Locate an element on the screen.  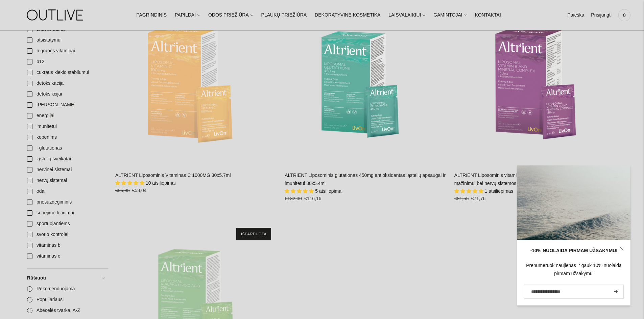
a: Prisijungti is located at coordinates (601, 15).